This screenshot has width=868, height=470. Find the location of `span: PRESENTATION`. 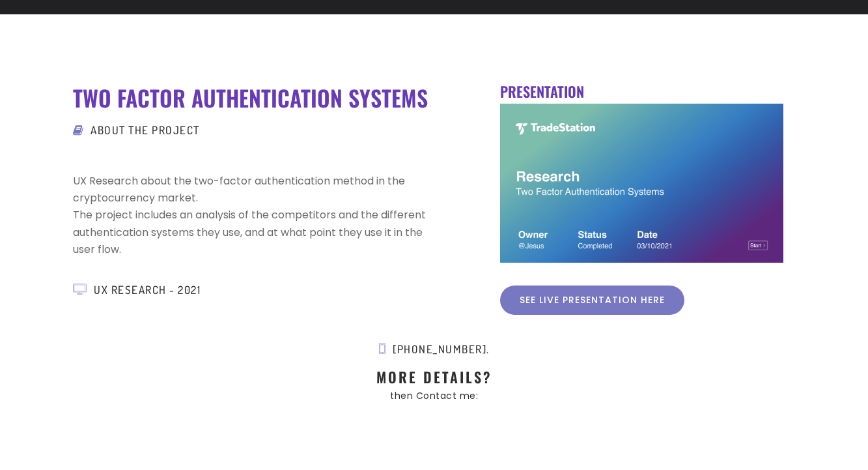

span: PRESENTATION is located at coordinates (542, 91).